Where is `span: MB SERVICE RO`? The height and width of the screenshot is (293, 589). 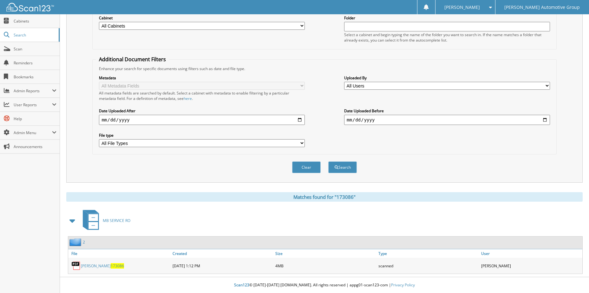
span: MB SERVICE RO is located at coordinates (116, 220).